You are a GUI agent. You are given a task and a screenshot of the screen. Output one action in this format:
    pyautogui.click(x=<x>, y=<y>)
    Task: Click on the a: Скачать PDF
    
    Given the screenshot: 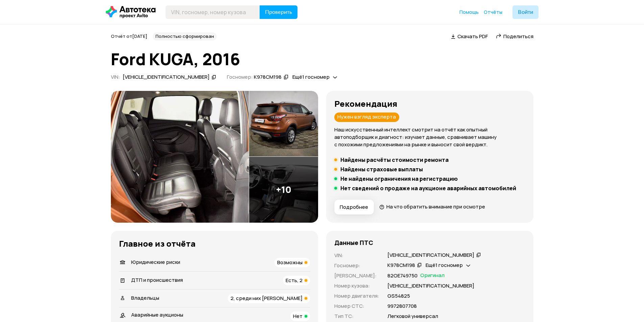 What is the action you would take?
    pyautogui.click(x=469, y=36)
    